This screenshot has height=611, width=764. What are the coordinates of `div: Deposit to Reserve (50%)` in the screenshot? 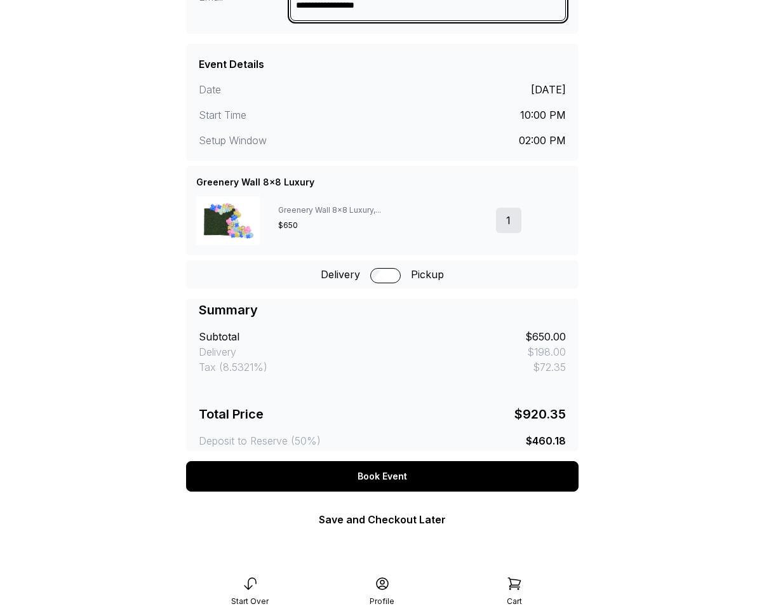 It's located at (260, 441).